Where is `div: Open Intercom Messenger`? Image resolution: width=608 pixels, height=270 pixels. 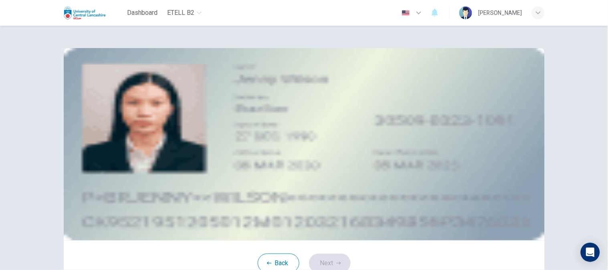
div: Open Intercom Messenger is located at coordinates (590, 252).